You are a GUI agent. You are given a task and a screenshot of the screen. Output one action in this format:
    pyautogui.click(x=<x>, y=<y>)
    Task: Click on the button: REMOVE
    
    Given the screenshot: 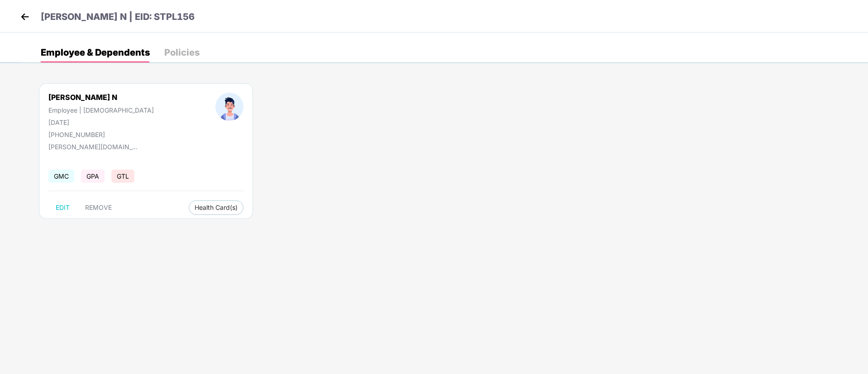 What is the action you would take?
    pyautogui.click(x=98, y=207)
    